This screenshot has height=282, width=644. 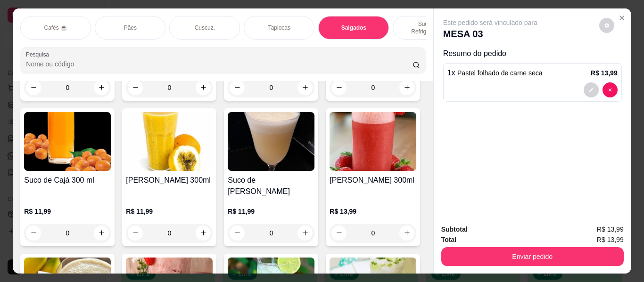 What do you see at coordinates (449, 240) in the screenshot?
I see `strong: Total` at bounding box center [449, 240].